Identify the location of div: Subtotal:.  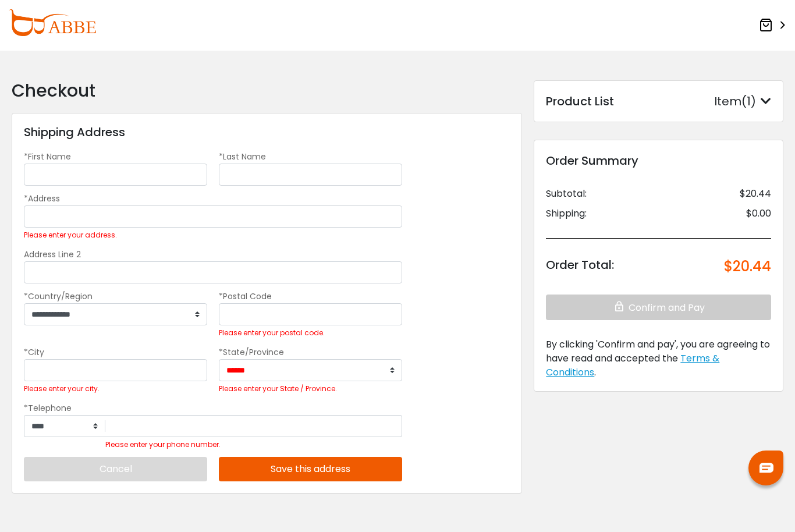
(567, 194).